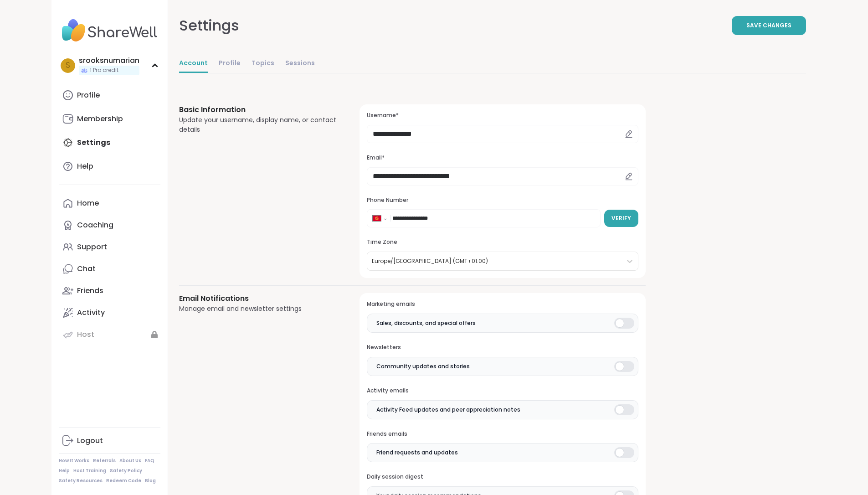  Describe the element at coordinates (86, 268) in the screenshot. I see `div: Chat` at that location.